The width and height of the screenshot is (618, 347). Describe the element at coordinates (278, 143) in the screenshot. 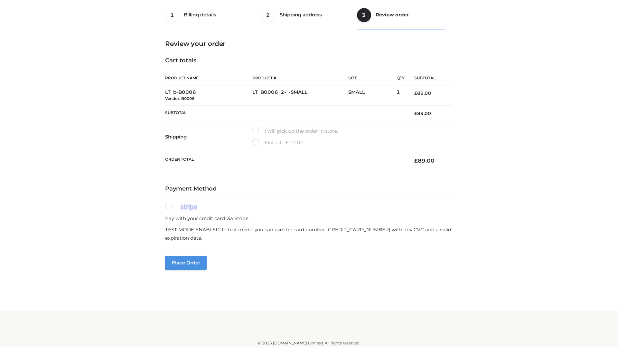

I see `label: Flat rate:` at that location.